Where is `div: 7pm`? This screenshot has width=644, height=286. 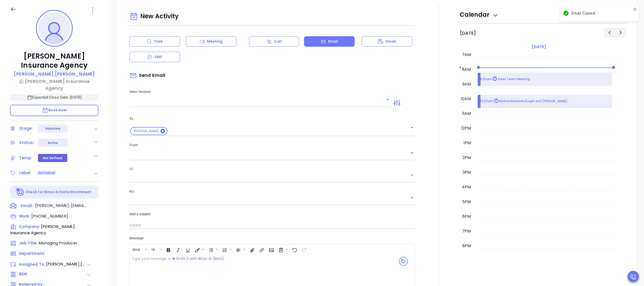 div: 7pm is located at coordinates (467, 231).